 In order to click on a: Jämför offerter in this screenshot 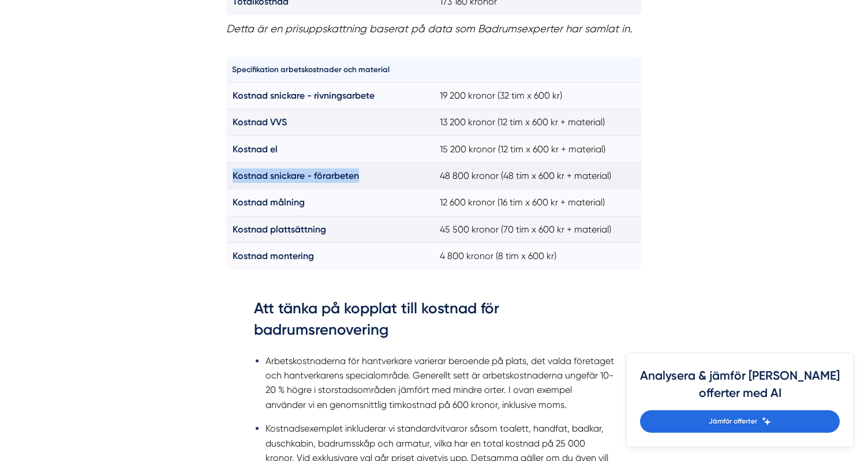, I will do `click(740, 421)`.